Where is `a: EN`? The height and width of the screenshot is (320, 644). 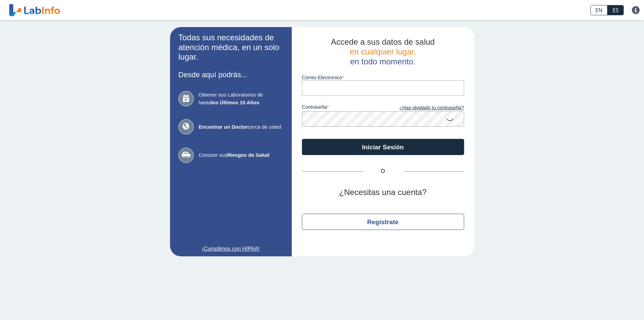 a: EN is located at coordinates (599, 10).